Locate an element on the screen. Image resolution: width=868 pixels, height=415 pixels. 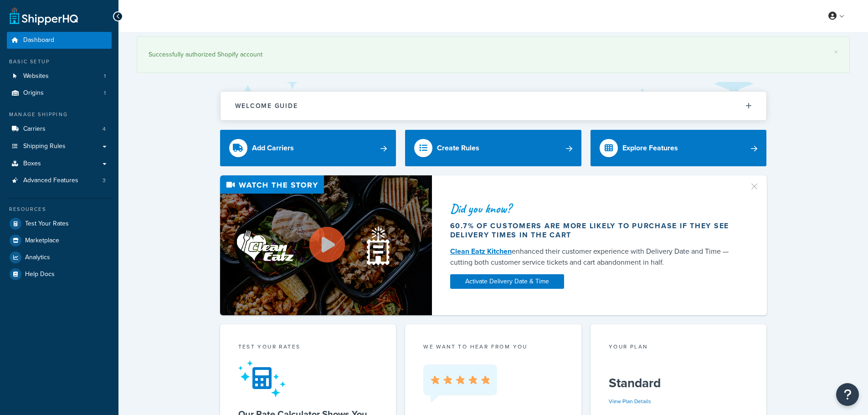
li: Boxes is located at coordinates (60, 164).